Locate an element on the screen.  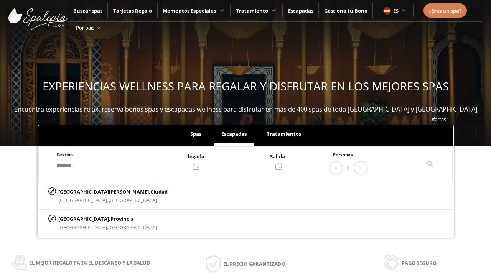
span: Destino is located at coordinates (64, 155).